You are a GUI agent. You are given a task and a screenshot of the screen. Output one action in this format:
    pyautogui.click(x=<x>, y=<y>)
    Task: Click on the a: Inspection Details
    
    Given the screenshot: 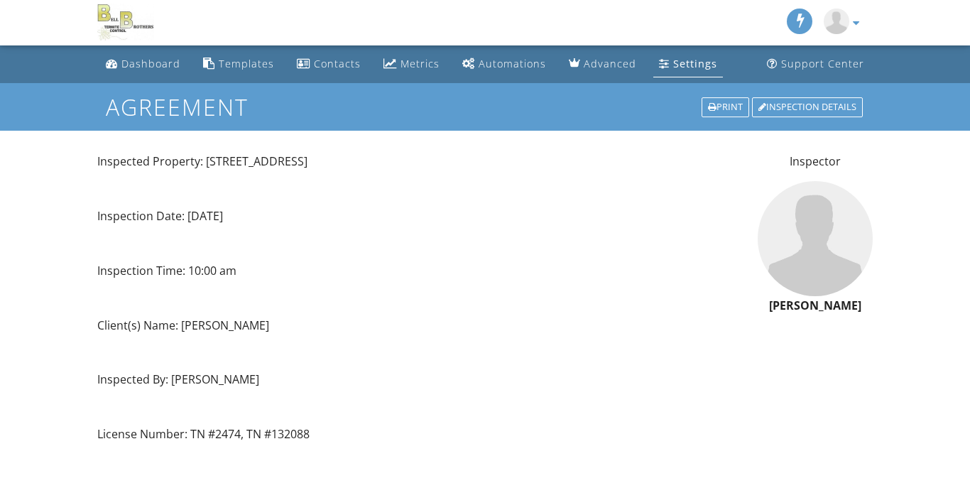 What is the action you would take?
    pyautogui.click(x=807, y=107)
    